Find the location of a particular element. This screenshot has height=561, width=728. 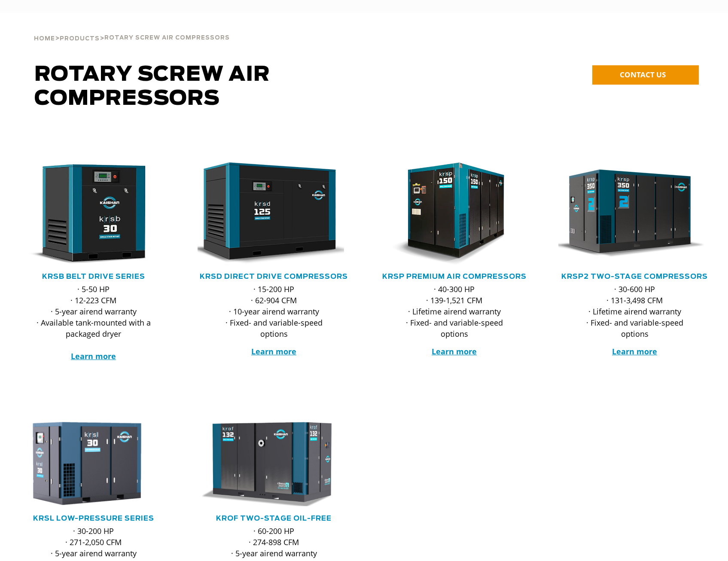

a: Products is located at coordinates (80, 38).